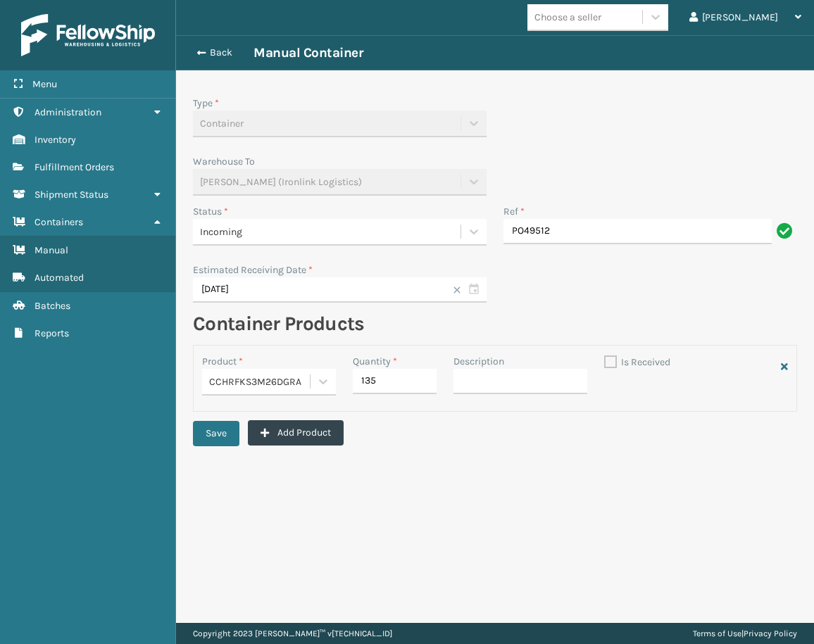  Describe the element at coordinates (52, 333) in the screenshot. I see `span: Reports` at that location.